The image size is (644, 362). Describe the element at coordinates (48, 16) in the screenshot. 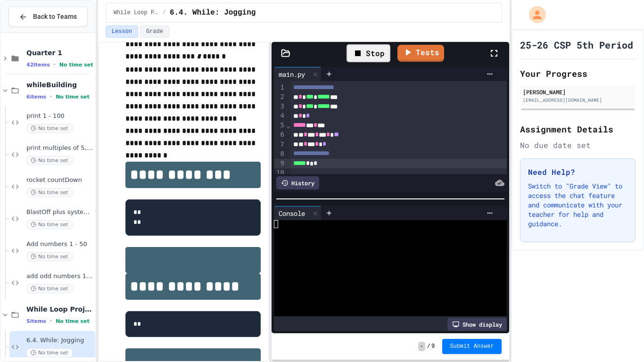

I see `button: Back to Teams` at that location.